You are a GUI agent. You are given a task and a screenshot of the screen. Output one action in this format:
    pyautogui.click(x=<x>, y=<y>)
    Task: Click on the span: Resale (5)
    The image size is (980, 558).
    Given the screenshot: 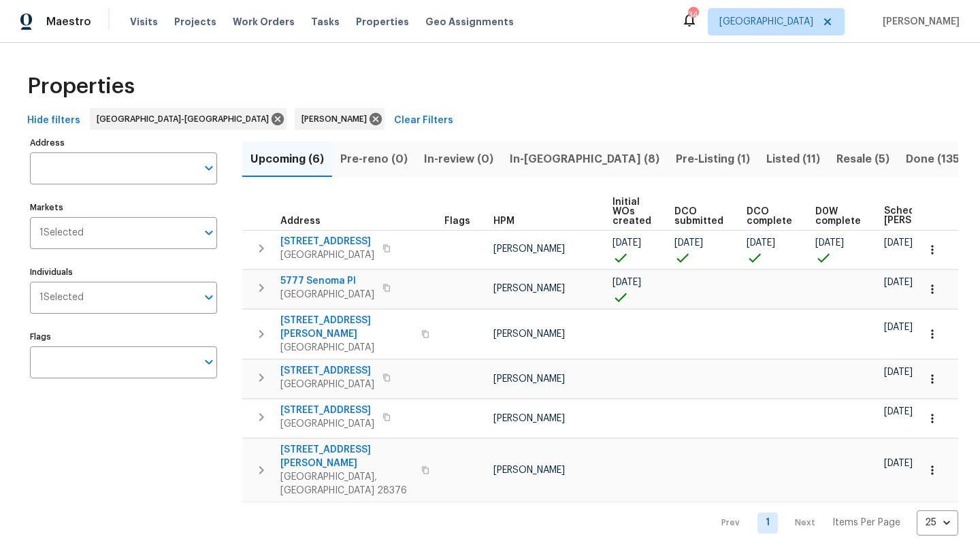 What is the action you would take?
    pyautogui.click(x=863, y=160)
    